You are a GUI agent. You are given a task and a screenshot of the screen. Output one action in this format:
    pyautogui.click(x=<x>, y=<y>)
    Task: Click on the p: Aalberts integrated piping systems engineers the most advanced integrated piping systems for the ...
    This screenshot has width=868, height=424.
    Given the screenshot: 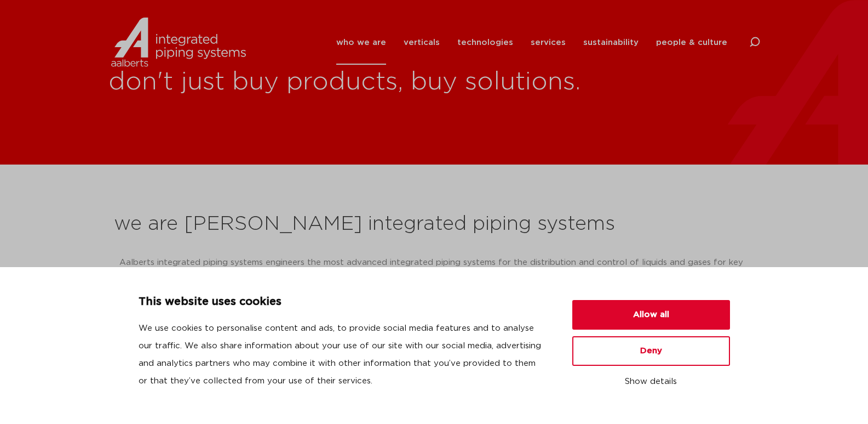 What is the action you would take?
    pyautogui.click(x=434, y=280)
    